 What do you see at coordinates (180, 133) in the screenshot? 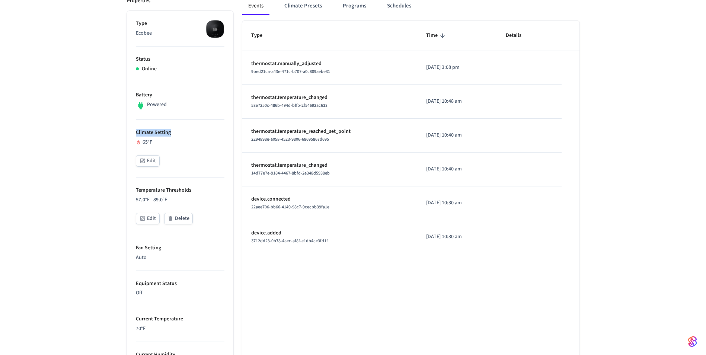
I see `p: Climate Setting` at bounding box center [180, 133].